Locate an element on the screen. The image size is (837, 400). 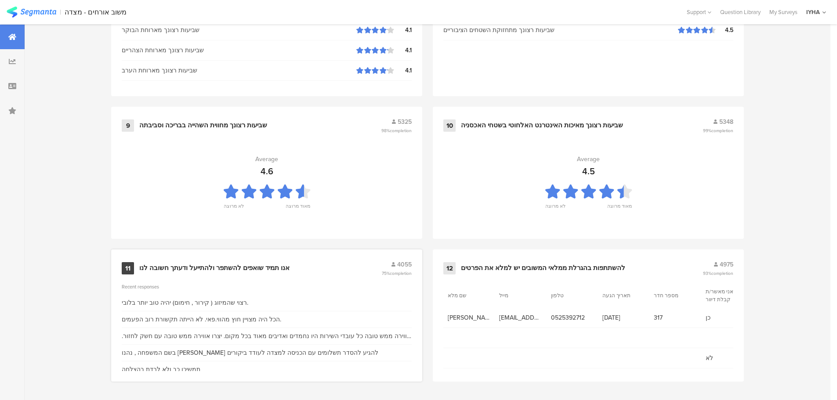
div: Support is located at coordinates (699, 12).